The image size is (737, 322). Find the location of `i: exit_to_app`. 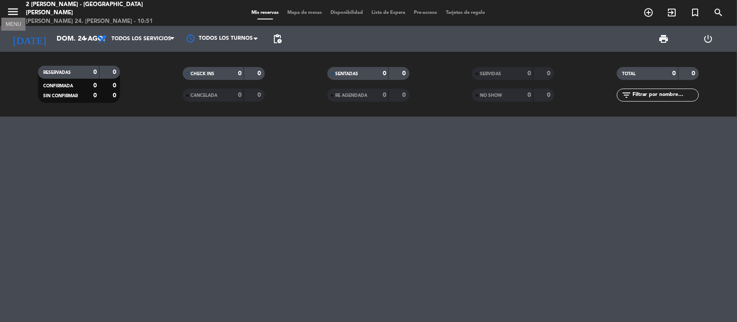

i: exit_to_app is located at coordinates (672, 13).